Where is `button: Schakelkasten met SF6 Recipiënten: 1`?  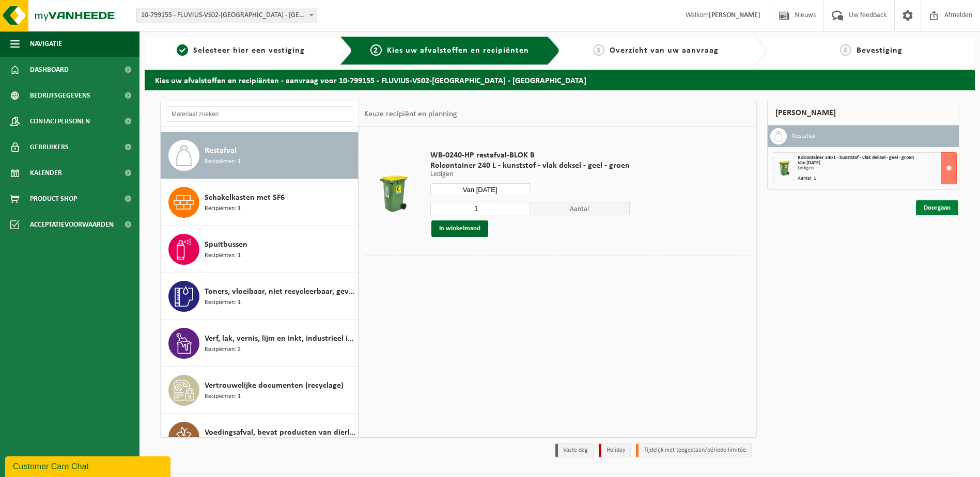 button: Schakelkasten met SF6 Recipiënten: 1 is located at coordinates (260, 203).